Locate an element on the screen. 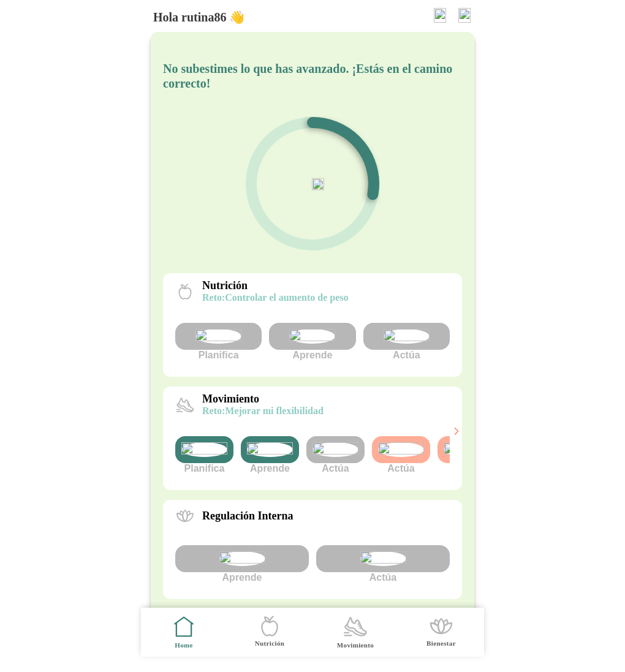 The image size is (625, 672). p: Regulación Interna is located at coordinates (247, 515).